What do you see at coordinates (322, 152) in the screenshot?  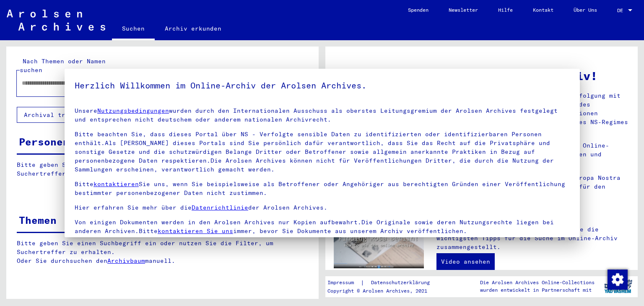 I see `p: Bitte beachten Sie, dass dieses Portal über NS - Verfolgte sensible Daten zu identifizierten oder...` at bounding box center [322, 152].